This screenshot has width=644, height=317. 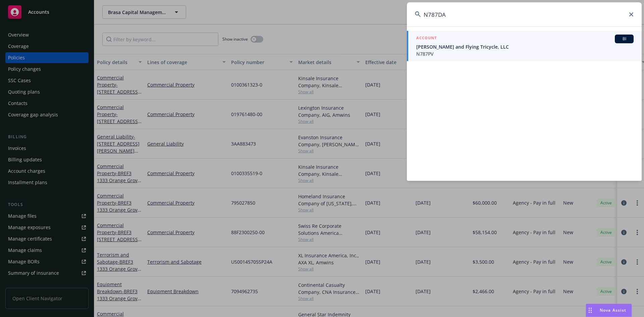 What do you see at coordinates (590, 310) in the screenshot?
I see `div: Drag to move` at bounding box center [590, 310].